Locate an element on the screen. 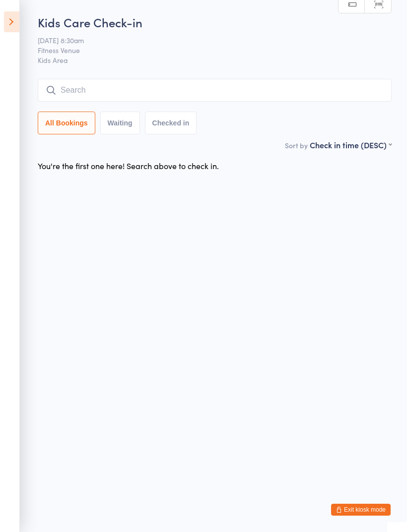 The image size is (407, 532). button: Waiting is located at coordinates (120, 123).